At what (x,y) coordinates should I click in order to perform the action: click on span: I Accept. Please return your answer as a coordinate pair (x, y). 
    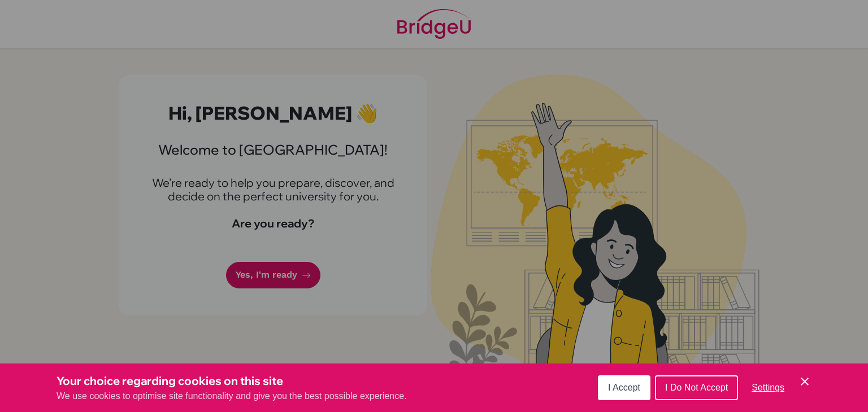
    Looking at the image, I should click on (624, 388).